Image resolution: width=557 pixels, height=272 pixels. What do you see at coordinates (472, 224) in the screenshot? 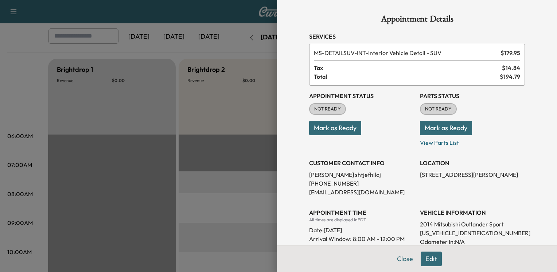
I see `p: 2014 Mitsubishi Outlander Sport` at bounding box center [472, 224].